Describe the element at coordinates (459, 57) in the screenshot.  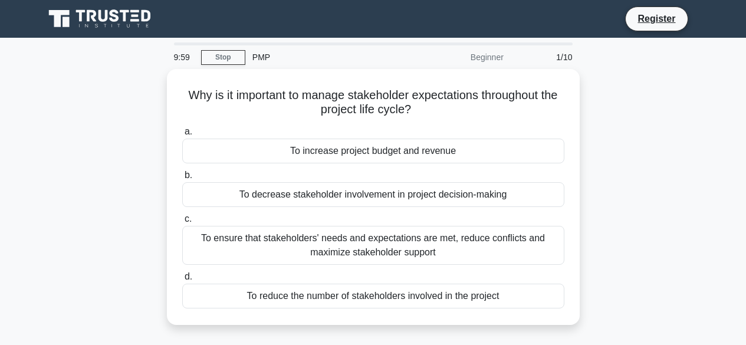
I see `div: Beginner` at that location.